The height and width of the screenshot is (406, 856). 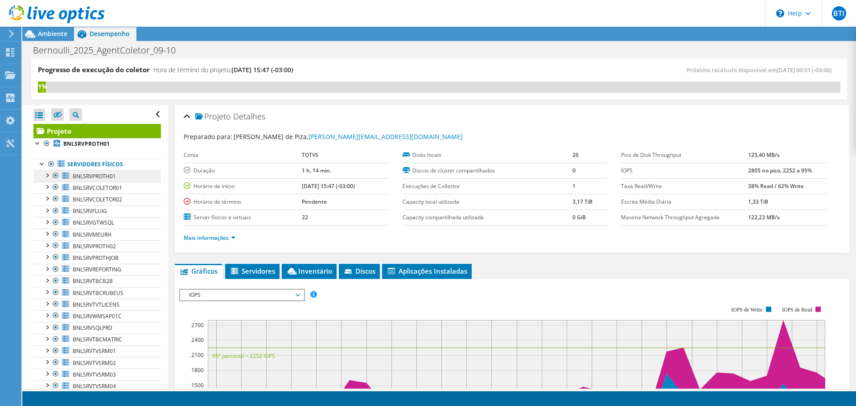 What do you see at coordinates (249, 116) in the screenshot?
I see `span: Detalhes` at bounding box center [249, 116].